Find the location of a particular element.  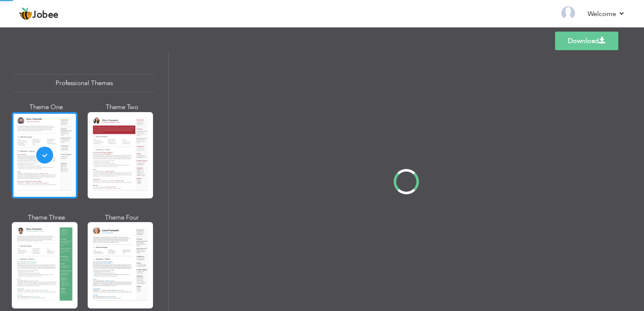

span: Jobee is located at coordinates (45, 15).